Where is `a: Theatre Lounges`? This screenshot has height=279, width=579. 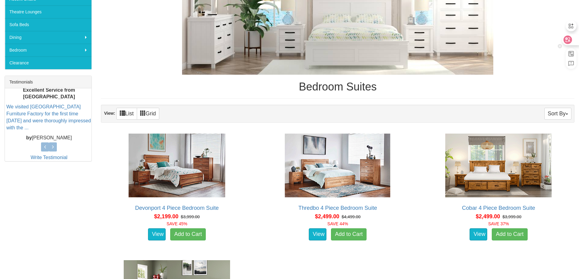 a: Theatre Lounges is located at coordinates (48, 12).